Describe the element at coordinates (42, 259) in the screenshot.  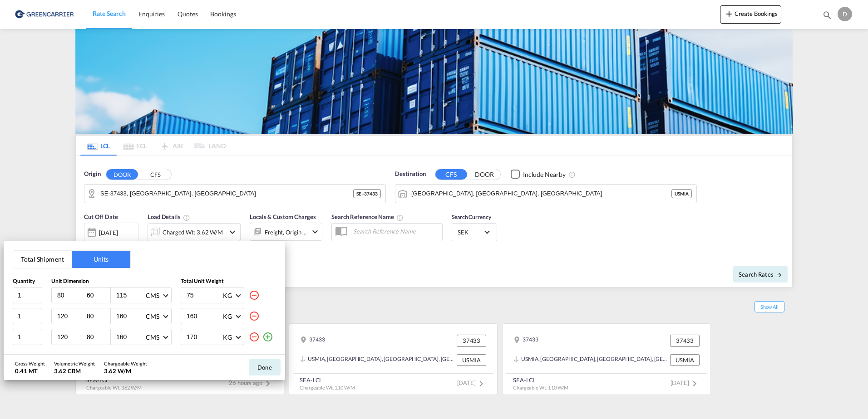
I see `button: Total Shipment` at that location.